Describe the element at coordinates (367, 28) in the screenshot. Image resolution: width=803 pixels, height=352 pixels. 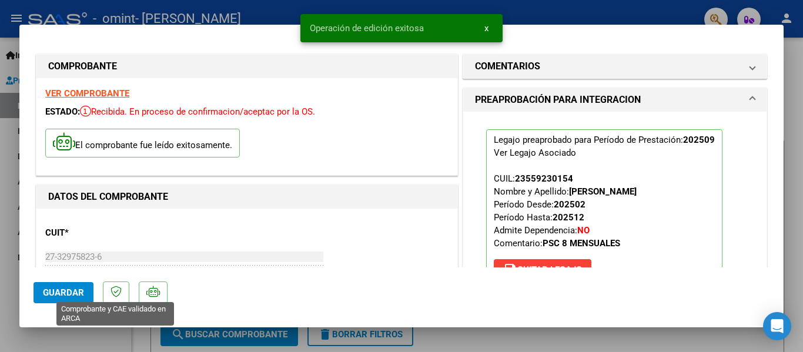
I see `span: Operación de edición exitosa` at that location.